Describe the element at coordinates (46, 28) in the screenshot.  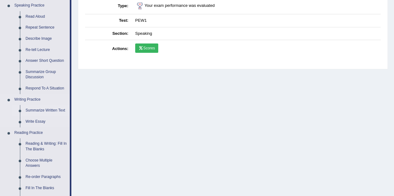
I see `a: Repeat Sentence` at that location.